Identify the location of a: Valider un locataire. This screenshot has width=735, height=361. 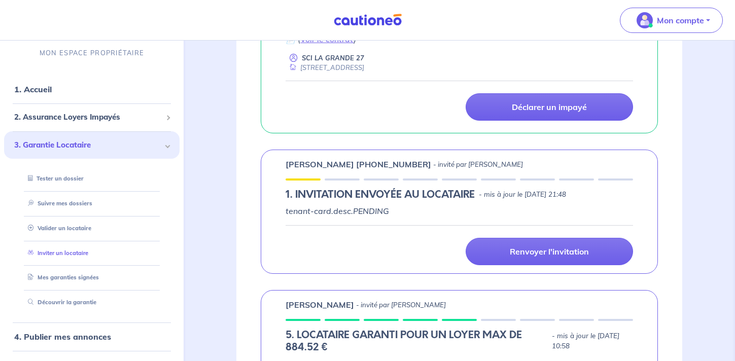
(57, 228).